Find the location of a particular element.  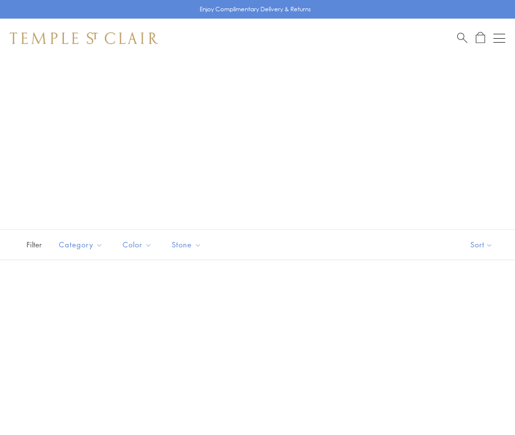

img: Temple St. Clair is located at coordinates (84, 38).